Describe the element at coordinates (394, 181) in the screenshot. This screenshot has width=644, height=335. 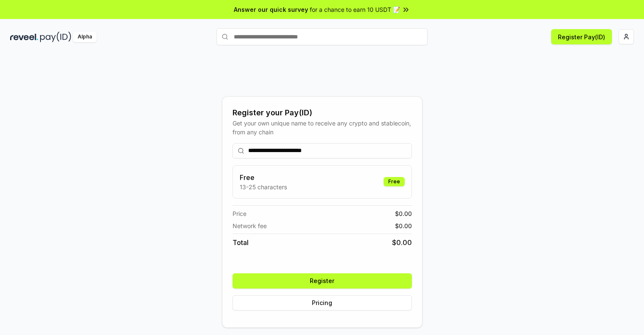
I see `div: Free` at that location.